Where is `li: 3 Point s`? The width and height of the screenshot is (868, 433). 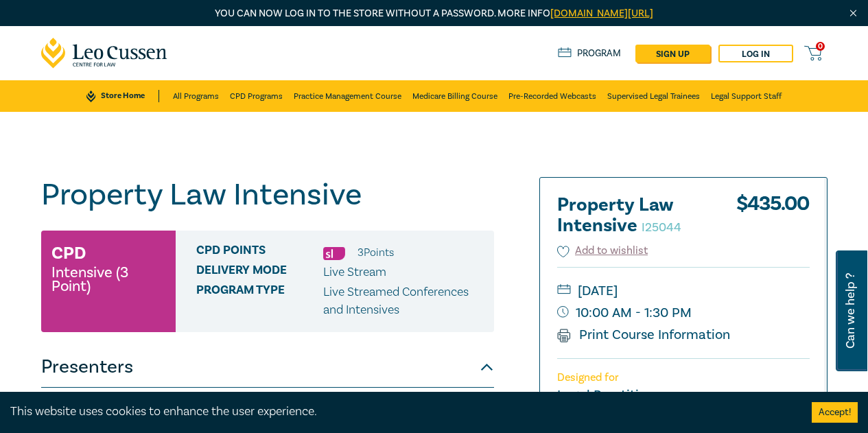 li: 3 Point s is located at coordinates (375, 253).